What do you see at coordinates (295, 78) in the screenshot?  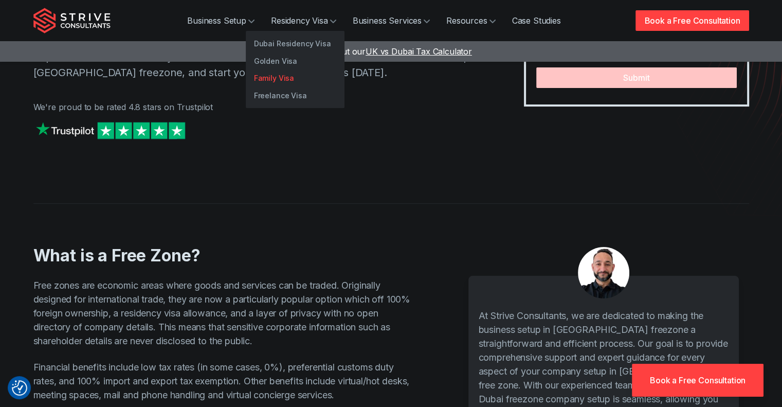 I see `a: Family Visa` at bounding box center [295, 78].